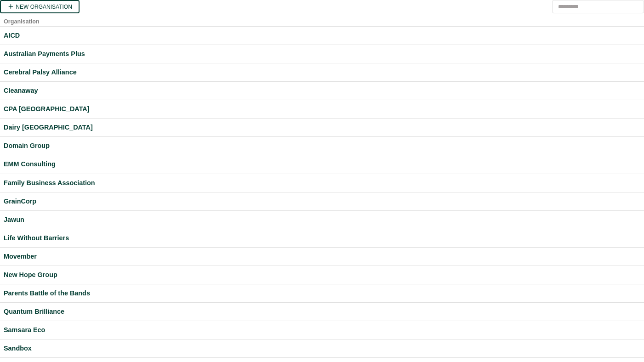  What do you see at coordinates (322, 257) in the screenshot?
I see `a: Movember` at bounding box center [322, 257].